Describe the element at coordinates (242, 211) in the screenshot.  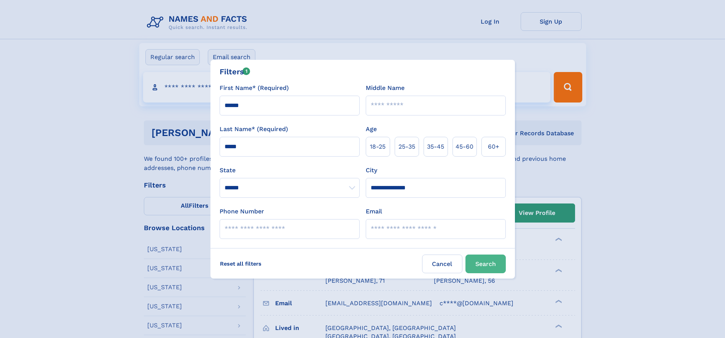
I see `label: Phone Number` at that location.